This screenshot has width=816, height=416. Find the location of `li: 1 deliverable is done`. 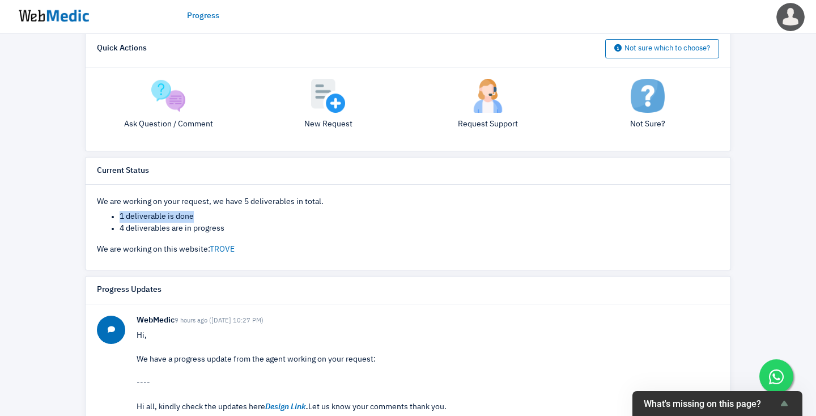

li: 1 deliverable is done is located at coordinates (419, 216).